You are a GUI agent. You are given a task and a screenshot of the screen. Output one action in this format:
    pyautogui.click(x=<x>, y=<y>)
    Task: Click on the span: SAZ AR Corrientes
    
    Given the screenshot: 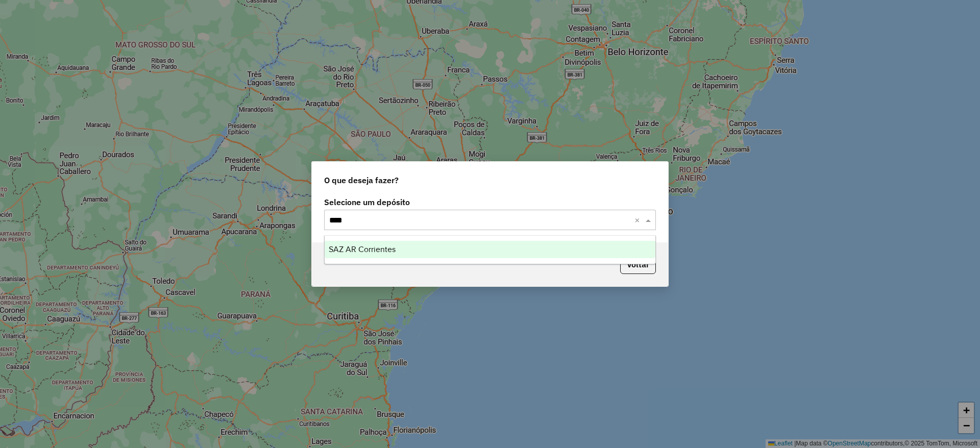 What is the action you would take?
    pyautogui.click(x=362, y=249)
    